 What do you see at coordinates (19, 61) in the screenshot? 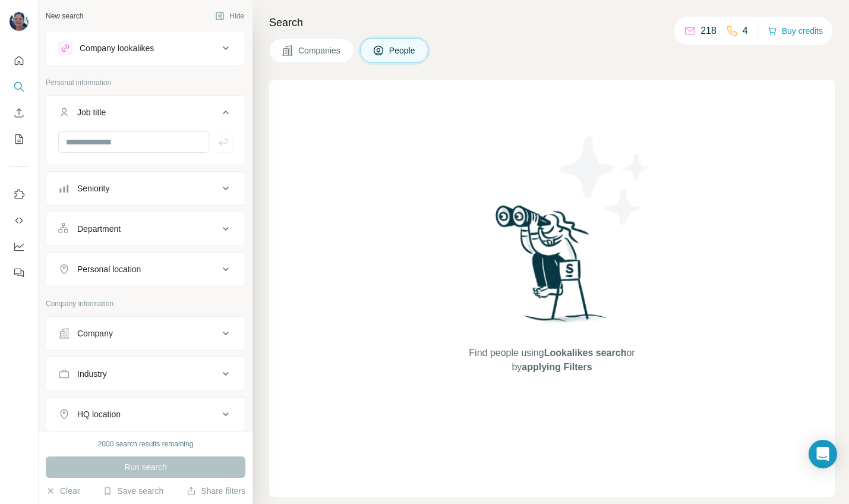
I see `button: Quick start` at bounding box center [19, 61].